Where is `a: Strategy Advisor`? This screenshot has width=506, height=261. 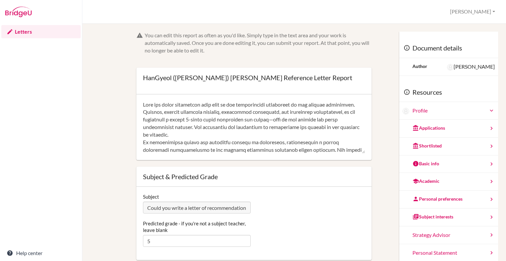 a: Strategy Advisor is located at coordinates (449, 235).